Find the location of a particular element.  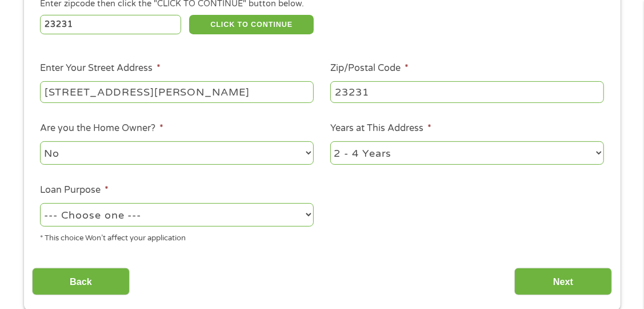

div: * This choice Won’t affect your application is located at coordinates (177, 236).